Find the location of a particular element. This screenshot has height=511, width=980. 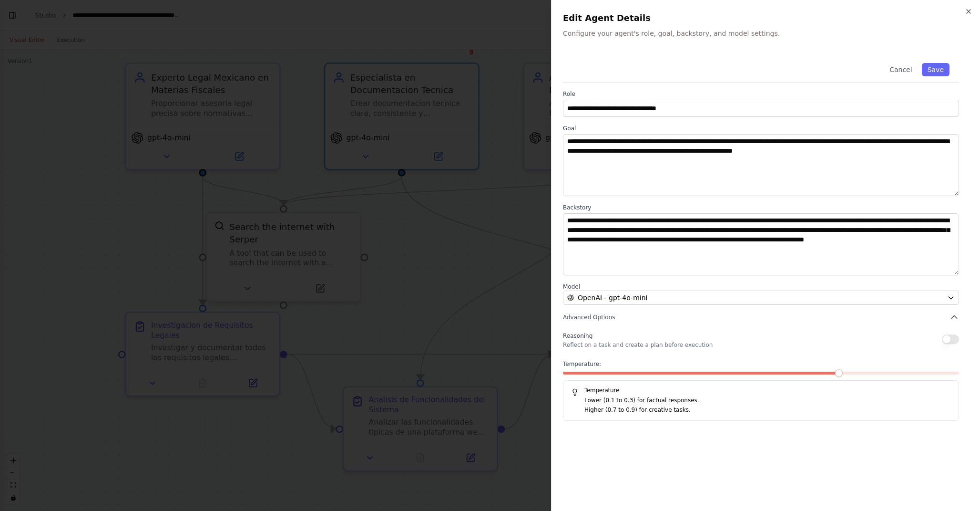

p: Lower (0.1 to 0.3) for factual responses. is located at coordinates (768, 401).